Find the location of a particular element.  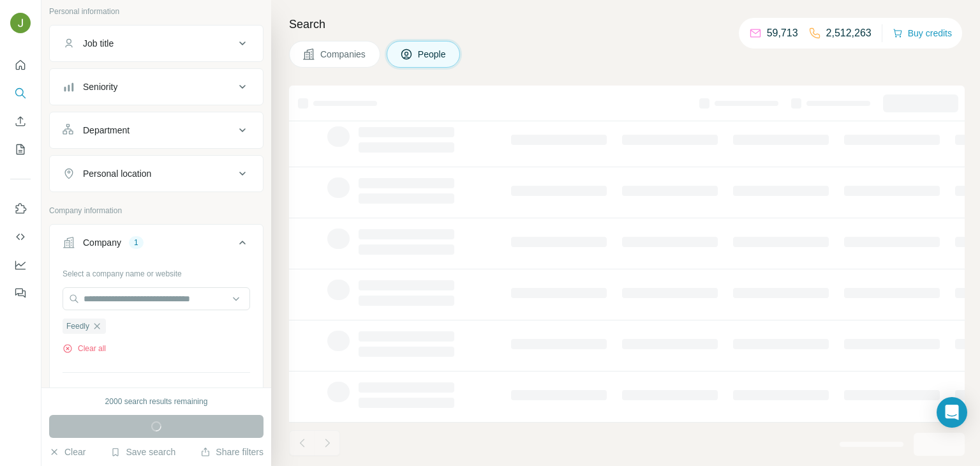

div: 2000 search results remaining is located at coordinates (156, 402).